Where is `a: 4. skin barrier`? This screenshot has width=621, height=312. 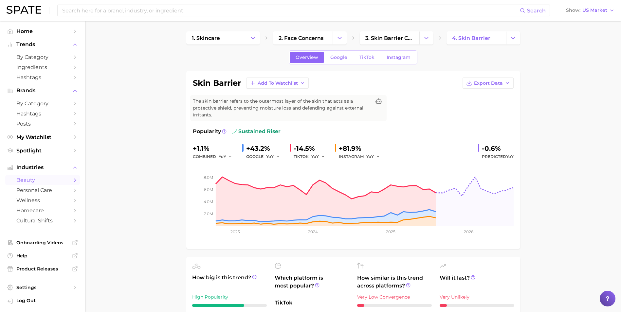 a: 4. skin barrier is located at coordinates (476, 38).